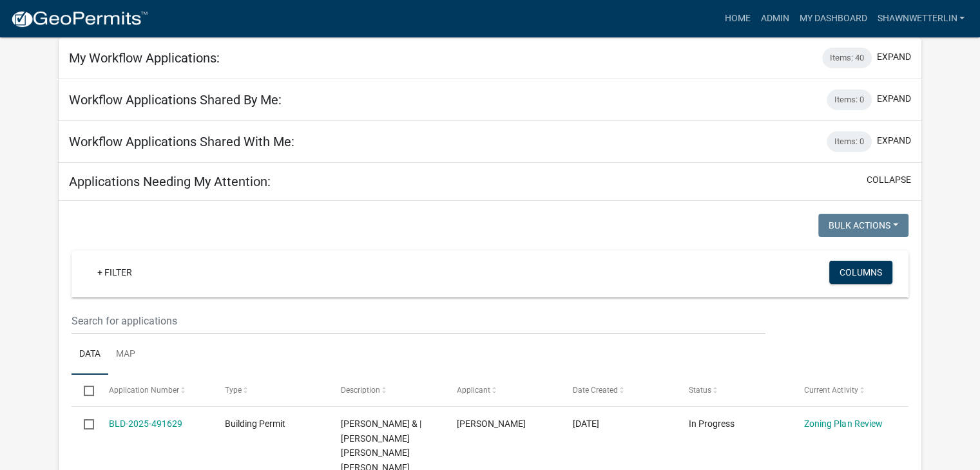 The width and height of the screenshot is (980, 470). Describe the element at coordinates (90, 355) in the screenshot. I see `a: Data` at that location.